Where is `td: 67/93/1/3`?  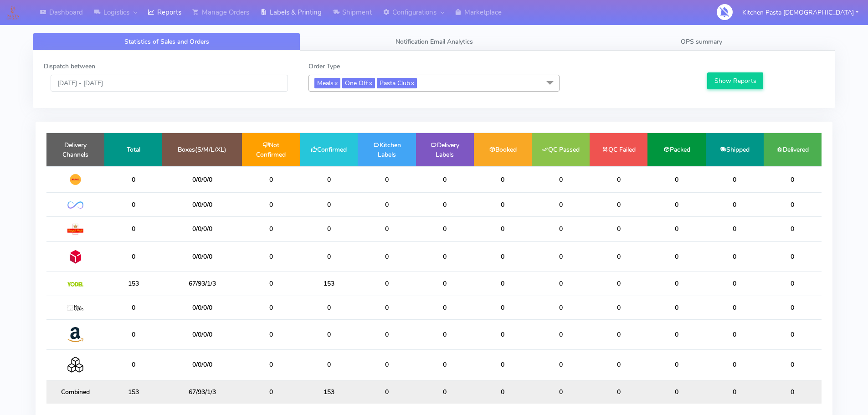
td: 67/93/1/3 is located at coordinates (202, 392).